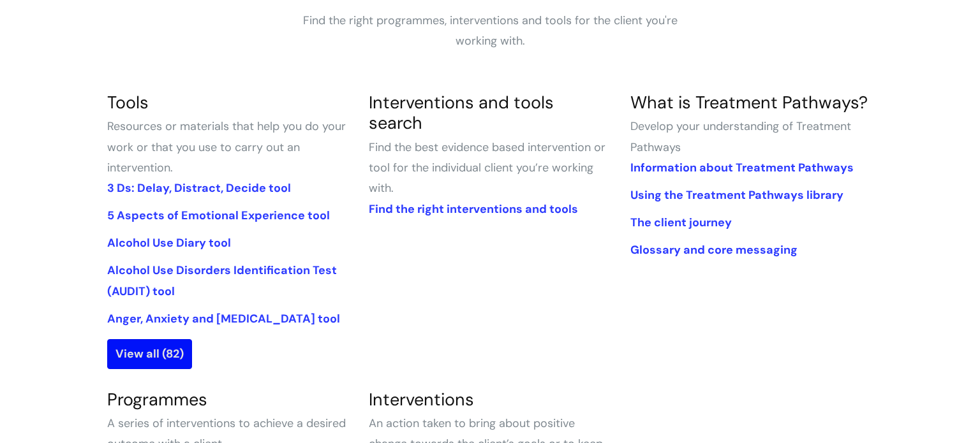  I want to click on a: What is Treatment Pathways?, so click(748, 102).